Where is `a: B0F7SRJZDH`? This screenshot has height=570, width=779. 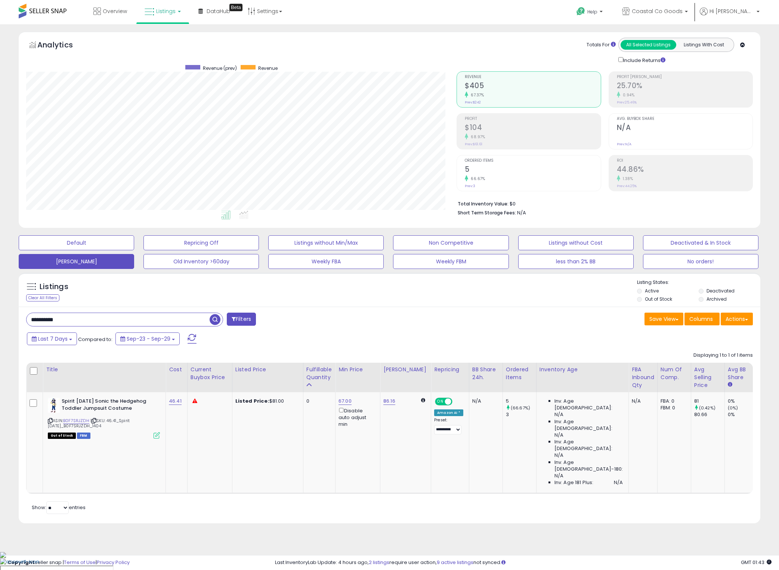
a: B0F7SRJZDH is located at coordinates (76, 421).